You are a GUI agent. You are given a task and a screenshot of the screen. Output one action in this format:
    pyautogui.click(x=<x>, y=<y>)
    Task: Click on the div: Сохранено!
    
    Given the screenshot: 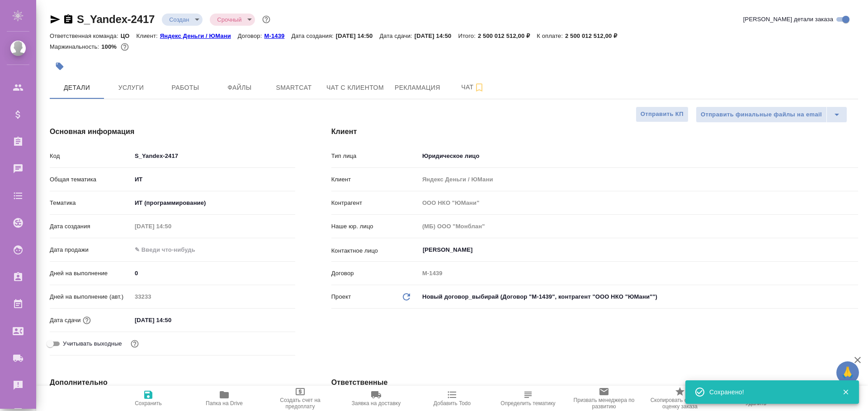 What is the action you would take?
    pyautogui.click(x=769, y=392)
    